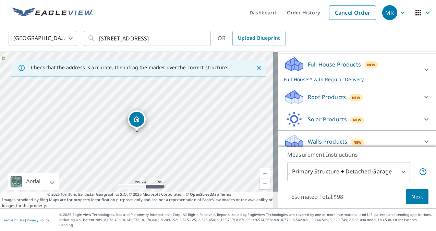 Image resolution: width=436 pixels, height=231 pixels. I want to click on a: Privacy Policy, so click(38, 220).